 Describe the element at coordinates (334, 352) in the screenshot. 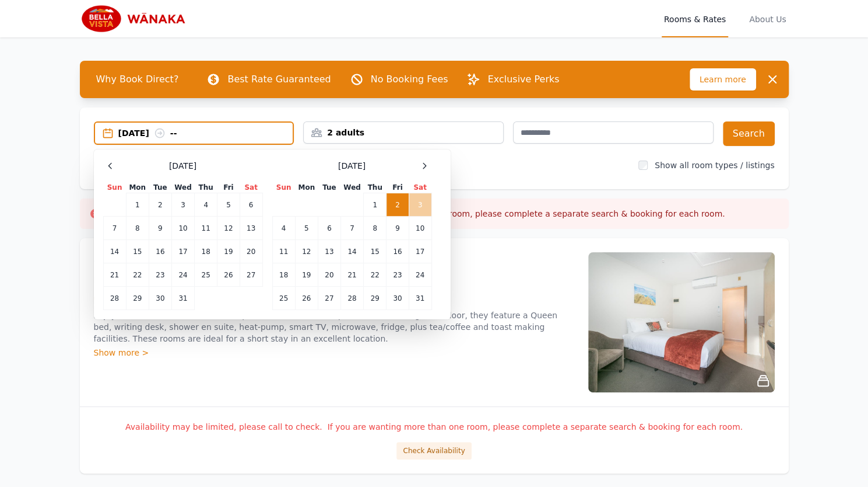

I see `div: Show more >` at that location.